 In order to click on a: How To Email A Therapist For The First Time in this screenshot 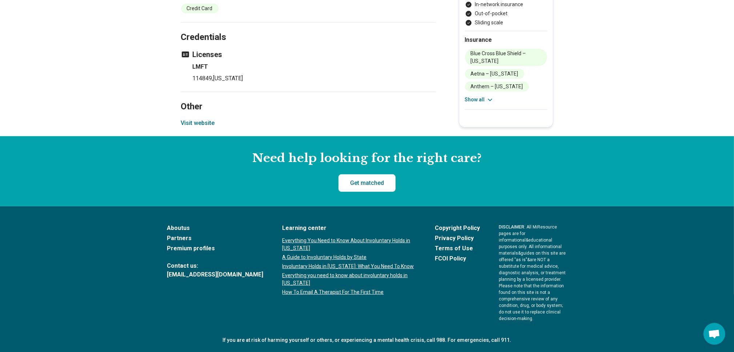, I will do `click(349, 292)`.